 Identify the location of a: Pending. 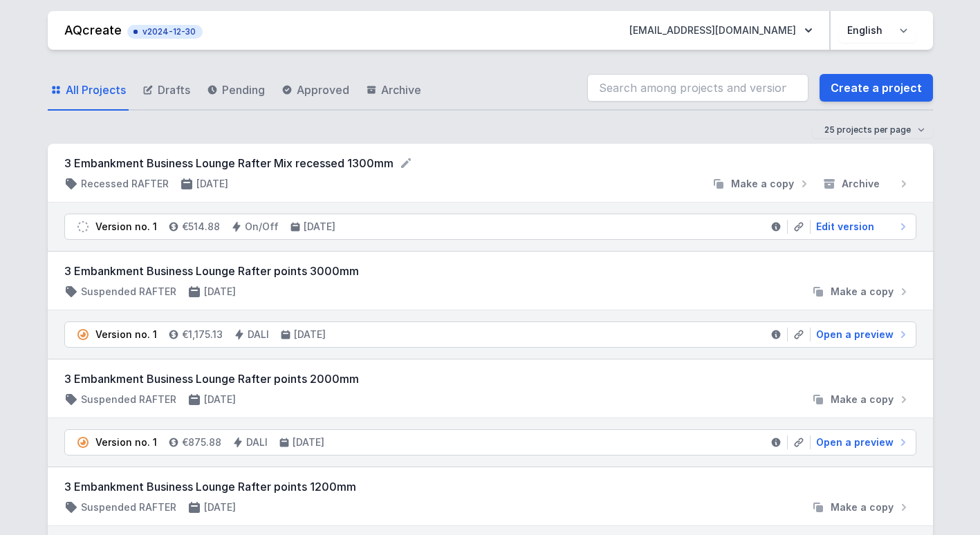
(236, 91).